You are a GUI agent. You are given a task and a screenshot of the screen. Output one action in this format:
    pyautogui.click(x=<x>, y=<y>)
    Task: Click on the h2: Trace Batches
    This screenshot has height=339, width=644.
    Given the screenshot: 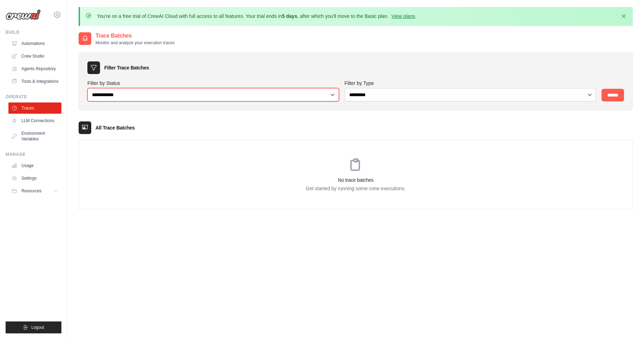 What is the action you would take?
    pyautogui.click(x=135, y=36)
    